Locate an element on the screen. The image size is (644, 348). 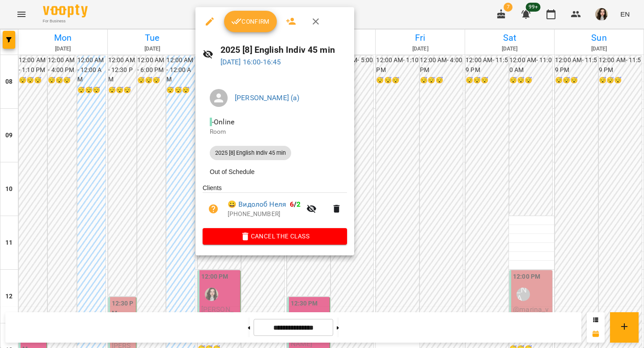
button: Confirm is located at coordinates (251, 22).